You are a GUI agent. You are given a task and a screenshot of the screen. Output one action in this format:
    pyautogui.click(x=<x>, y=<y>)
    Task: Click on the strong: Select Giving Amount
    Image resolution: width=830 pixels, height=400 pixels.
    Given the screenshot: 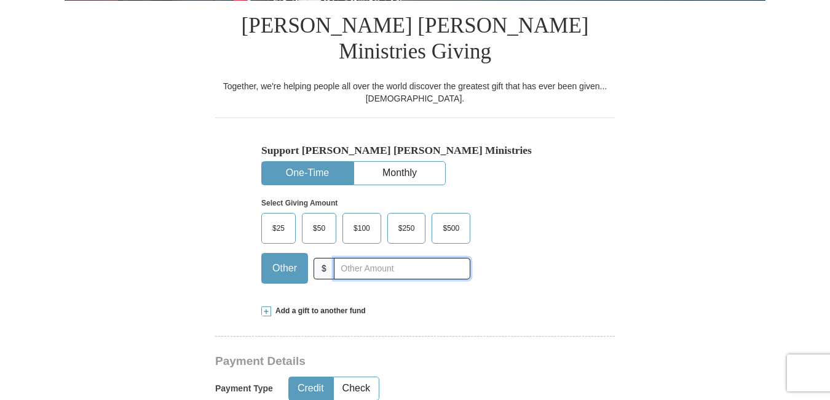 What is the action you would take?
    pyautogui.click(x=299, y=203)
    